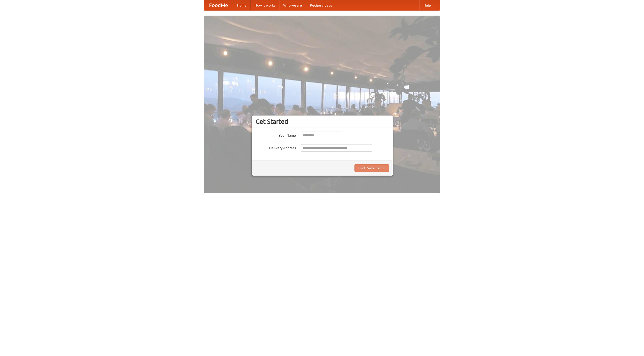 Image resolution: width=644 pixels, height=356 pixels. I want to click on a: Who we are, so click(292, 5).